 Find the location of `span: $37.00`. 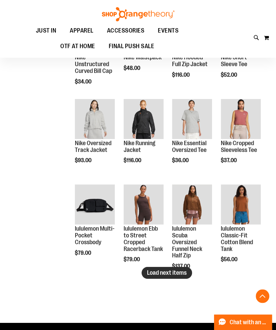

span: $37.00 is located at coordinates (229, 160).